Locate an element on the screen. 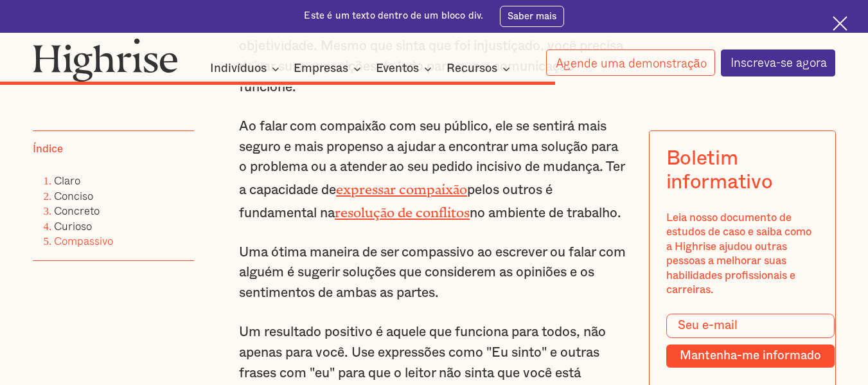  form: Forma modal is located at coordinates (750, 341).